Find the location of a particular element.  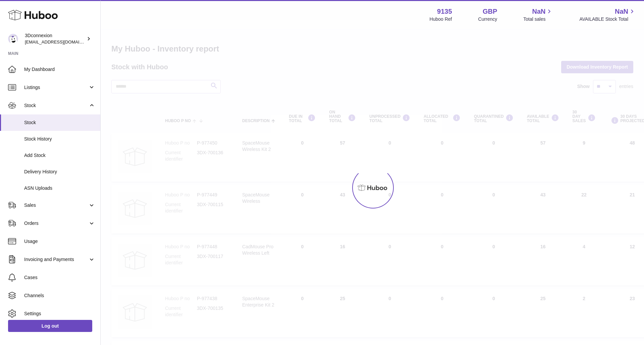

img: order_eu@3dconnexion.com is located at coordinates (13, 39).